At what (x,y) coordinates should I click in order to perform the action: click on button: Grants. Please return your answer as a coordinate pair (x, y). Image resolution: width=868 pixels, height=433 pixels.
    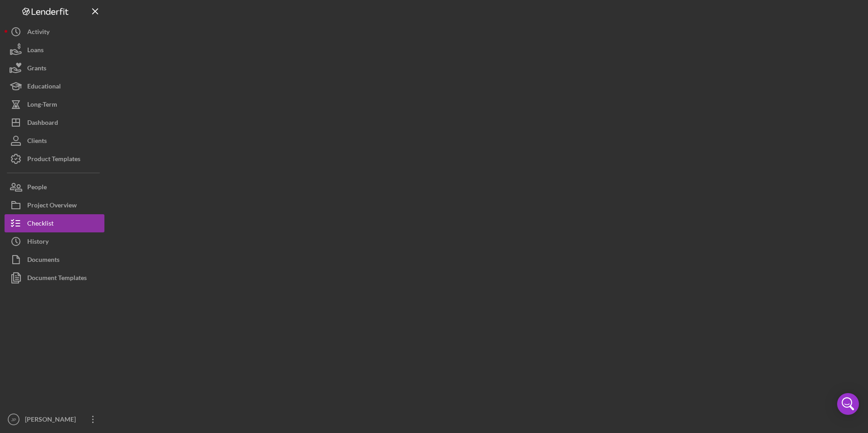
    Looking at the image, I should click on (54, 68).